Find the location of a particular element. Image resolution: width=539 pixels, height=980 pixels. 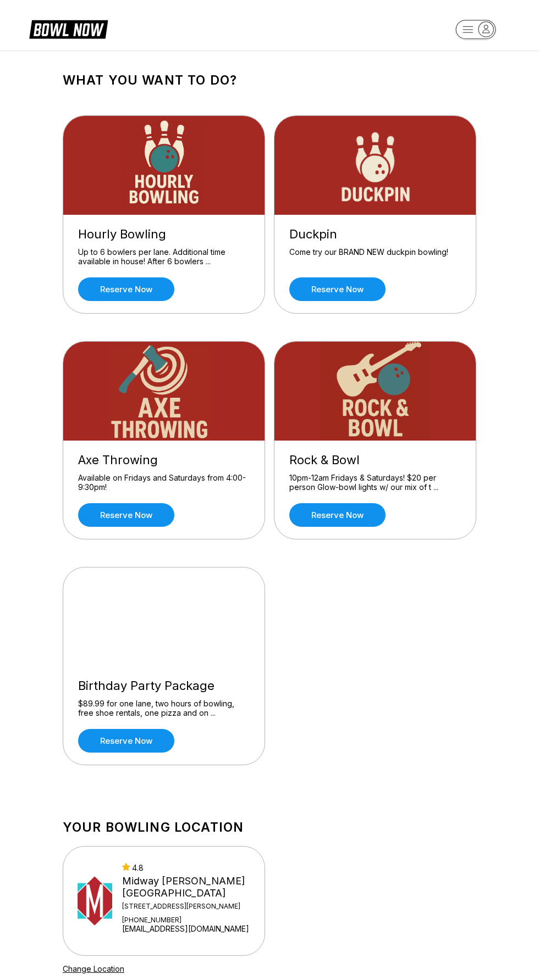

div: 4.8 is located at coordinates (187, 868).